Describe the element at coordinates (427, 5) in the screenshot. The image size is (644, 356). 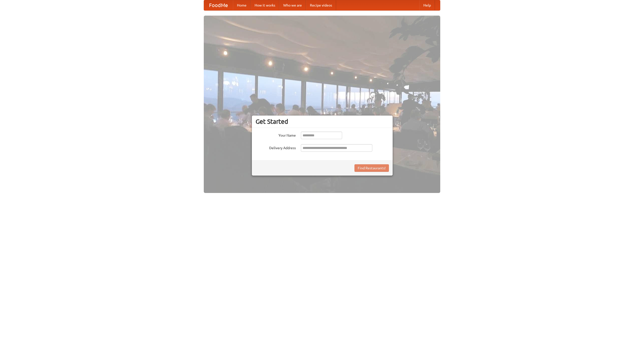
I see `a: Help` at that location.